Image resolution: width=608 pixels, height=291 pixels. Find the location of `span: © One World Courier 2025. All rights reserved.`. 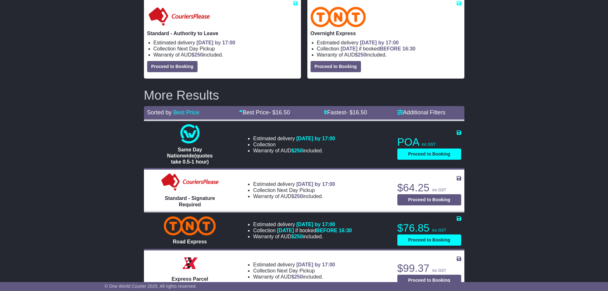

span: © One World Courier 2025. All rights reserved. is located at coordinates (151, 286).